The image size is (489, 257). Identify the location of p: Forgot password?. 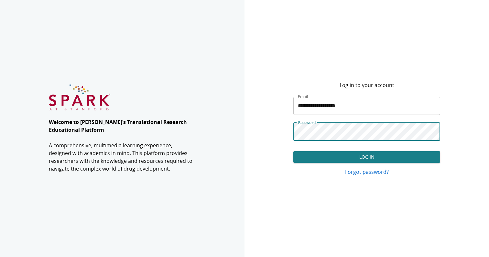
(367, 172).